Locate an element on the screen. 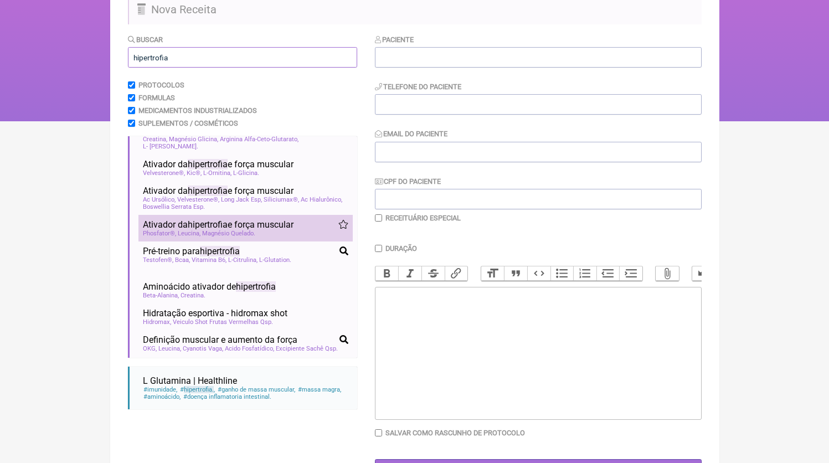 The width and height of the screenshot is (829, 463). span: Kic® is located at coordinates (194, 173).